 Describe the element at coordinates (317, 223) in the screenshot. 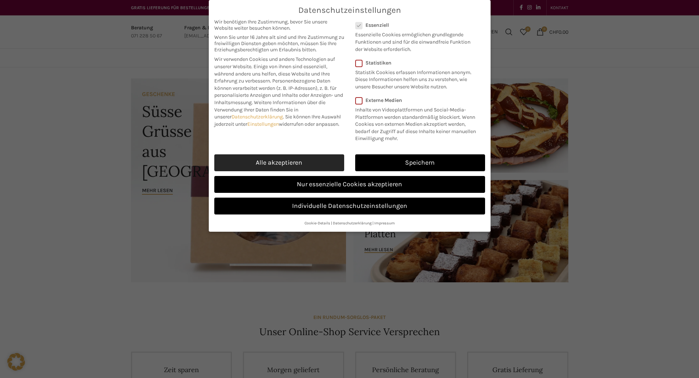

I see `a: Cookie-Details` at that location.